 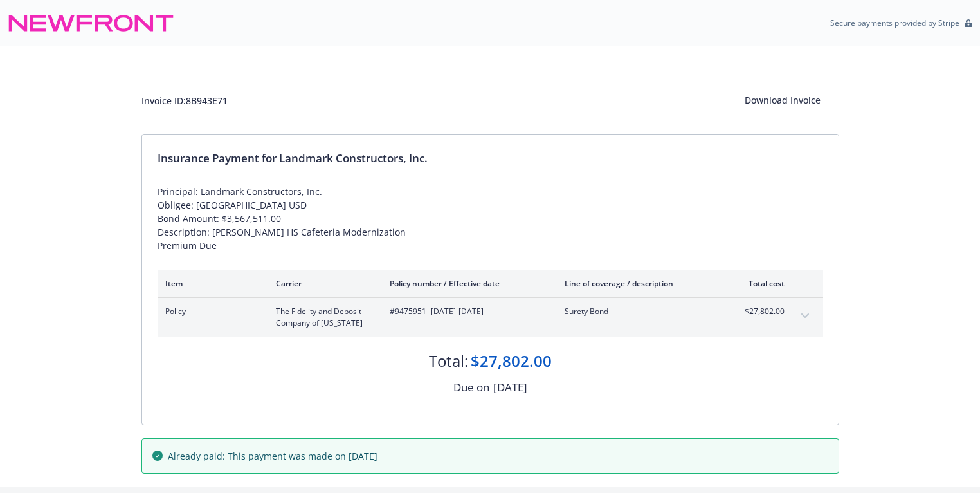 I want to click on div: Carrier, so click(x=322, y=283).